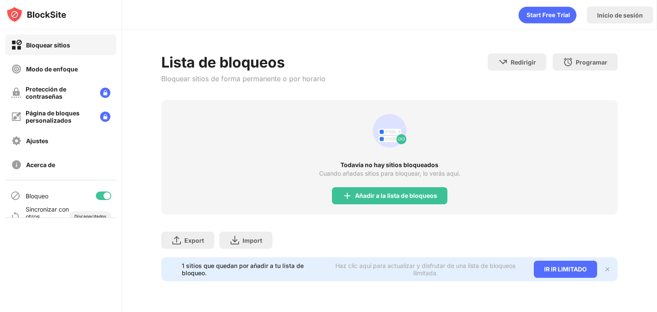  Describe the element at coordinates (16, 165) in the screenshot. I see `img: about-off.svg` at that location.